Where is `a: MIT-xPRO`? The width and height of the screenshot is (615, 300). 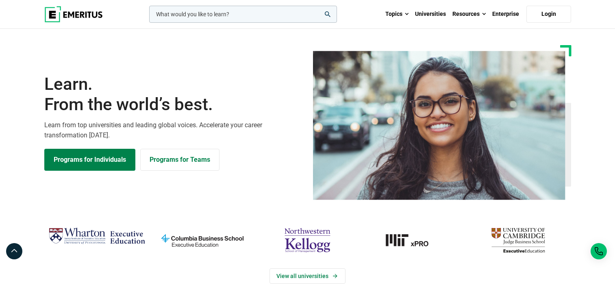 a: MIT-xPRO is located at coordinates (413, 240).